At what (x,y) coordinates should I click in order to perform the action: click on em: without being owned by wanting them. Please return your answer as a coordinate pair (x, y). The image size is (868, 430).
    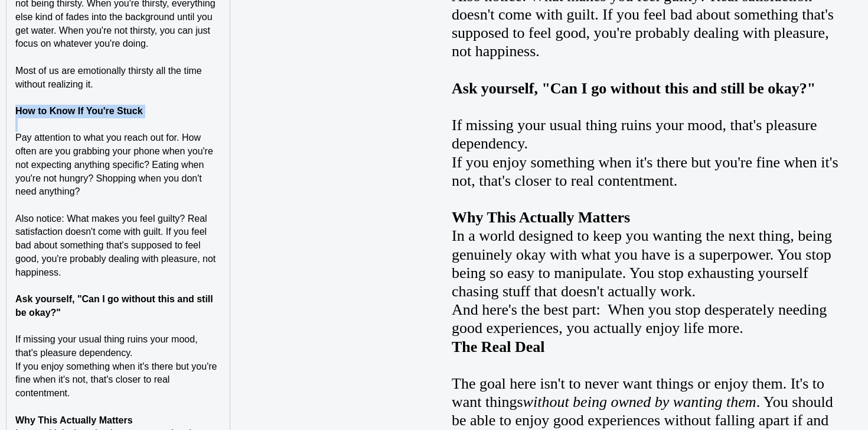
    Looking at the image, I should click on (640, 401).